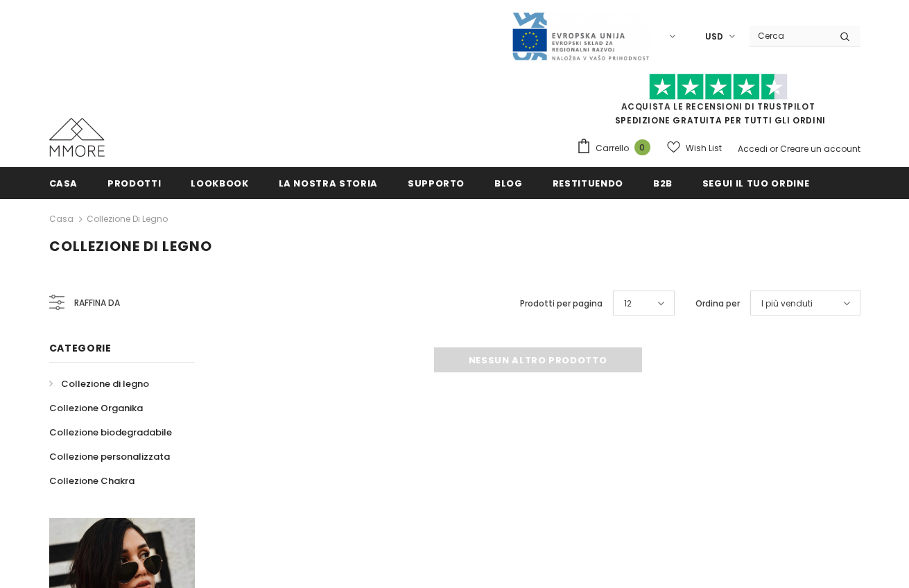  I want to click on label: Ordina per, so click(717, 303).